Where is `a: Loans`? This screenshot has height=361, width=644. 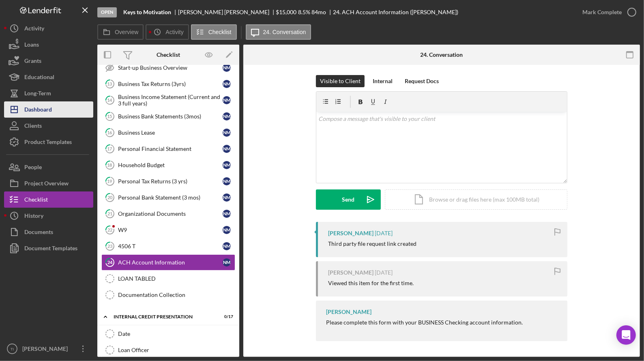
a: Loans is located at coordinates (49, 45).